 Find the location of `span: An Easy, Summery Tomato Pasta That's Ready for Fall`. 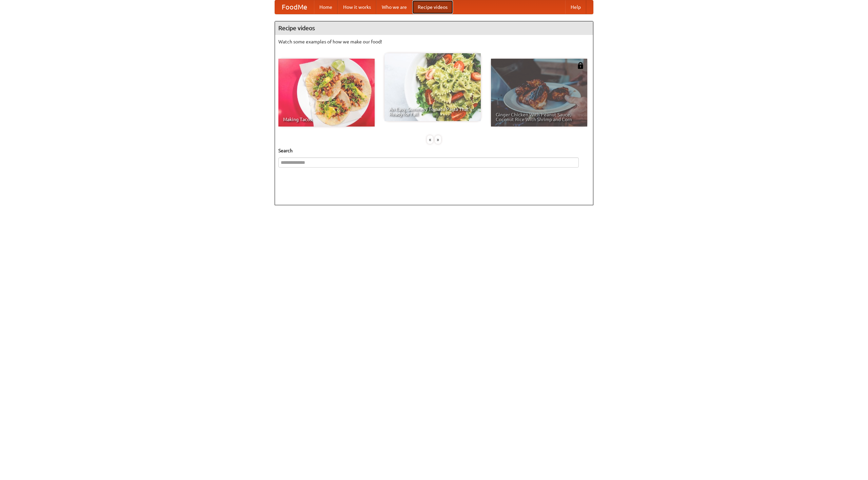

span: An Easy, Summery Tomato Pasta That's Ready for Fall is located at coordinates (433, 111).